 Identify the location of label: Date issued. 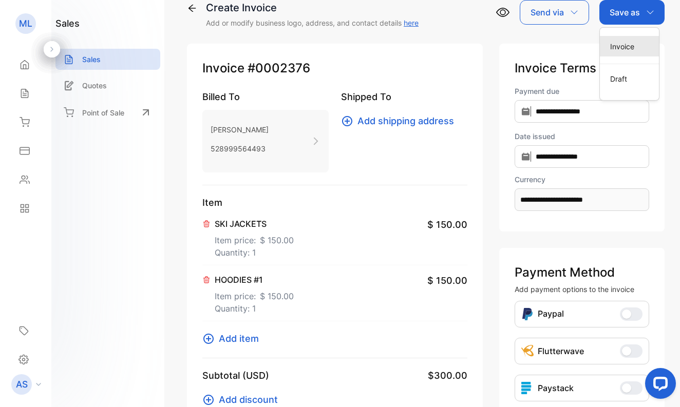
(582, 136).